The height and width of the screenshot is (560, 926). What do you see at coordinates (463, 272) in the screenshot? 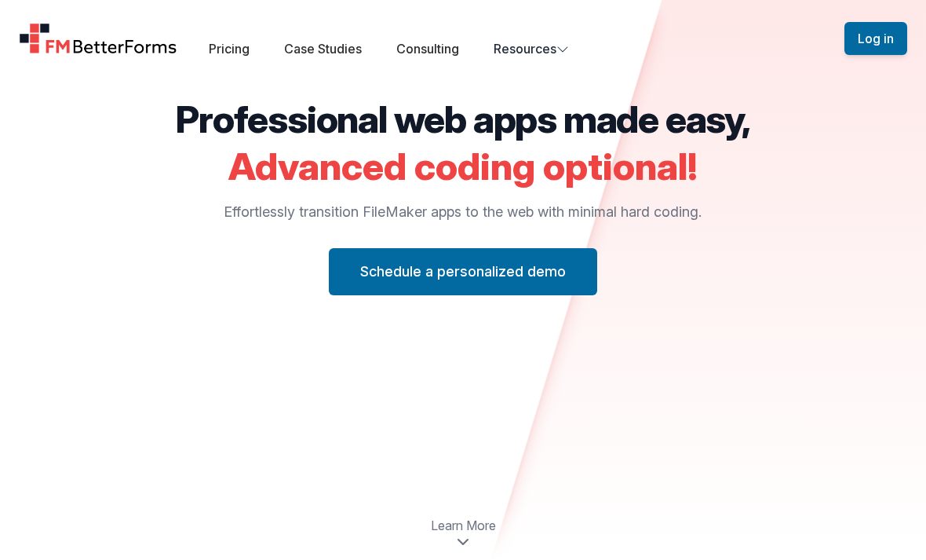
I see `button: Schedule a personalized demo` at bounding box center [463, 272].